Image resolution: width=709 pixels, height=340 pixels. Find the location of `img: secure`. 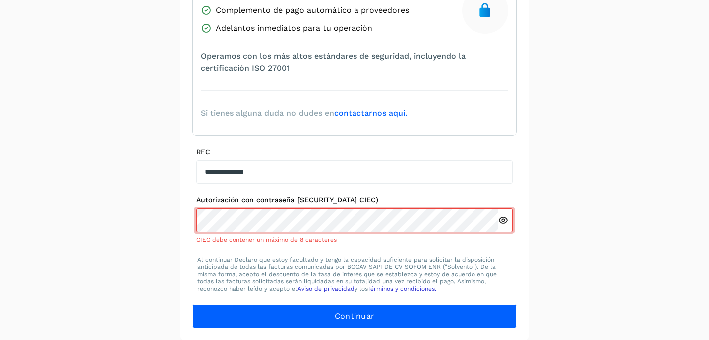

img: secure is located at coordinates (485, 10).